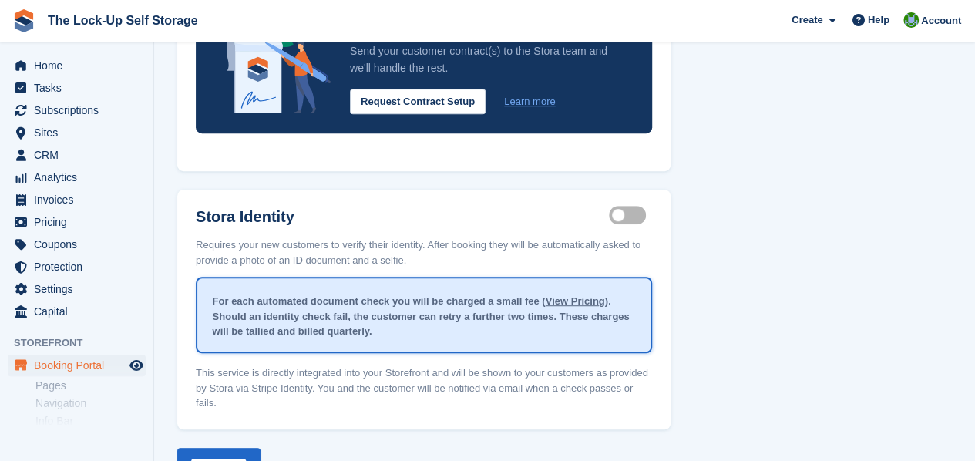 The image size is (975, 461). Describe the element at coordinates (80, 65) in the screenshot. I see `span: Home` at that location.